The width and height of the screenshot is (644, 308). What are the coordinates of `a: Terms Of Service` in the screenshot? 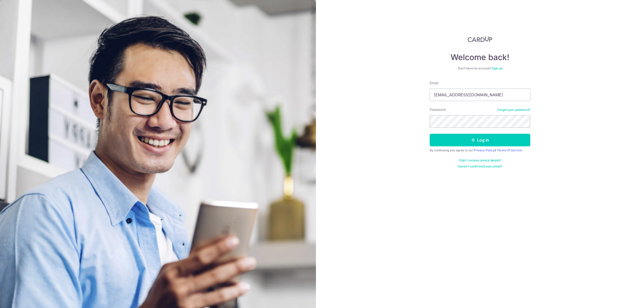 It's located at (510, 150).